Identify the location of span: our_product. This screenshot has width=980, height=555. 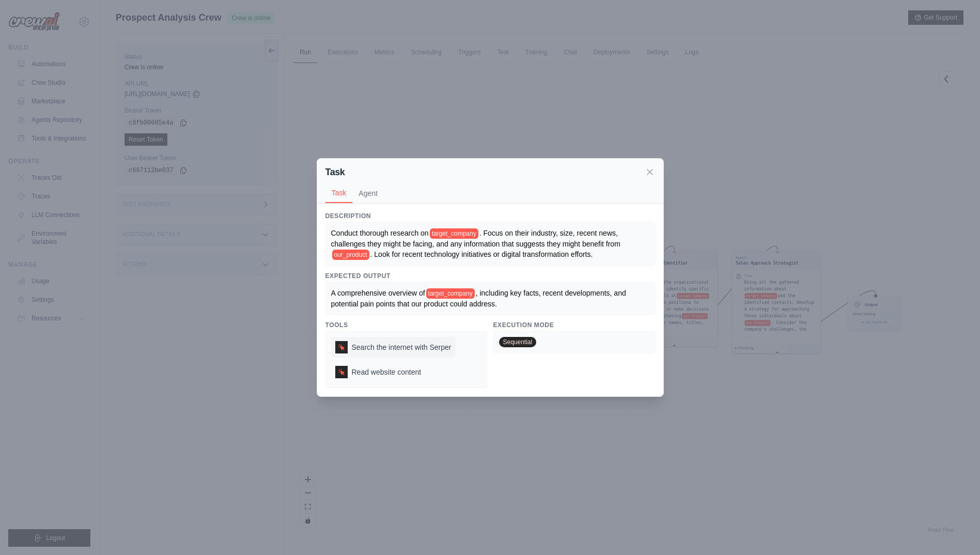
(351, 254).